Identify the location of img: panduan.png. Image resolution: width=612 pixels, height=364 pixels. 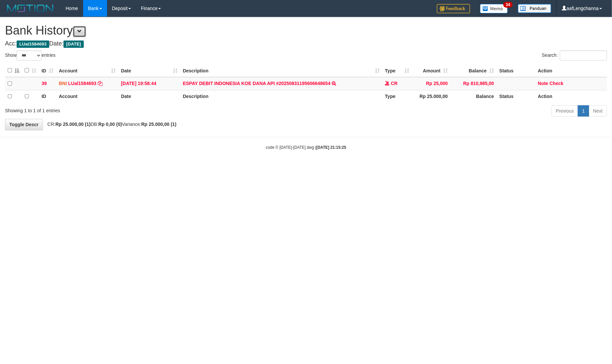
(535, 8).